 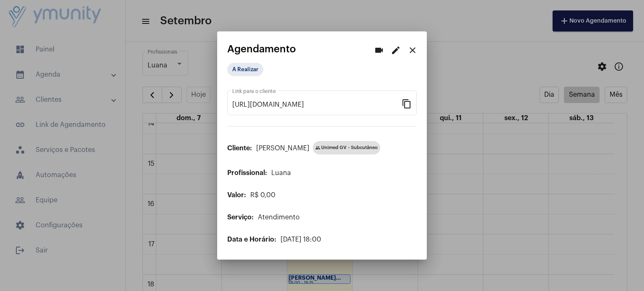 I want to click on span: Agendamento, so click(x=261, y=49).